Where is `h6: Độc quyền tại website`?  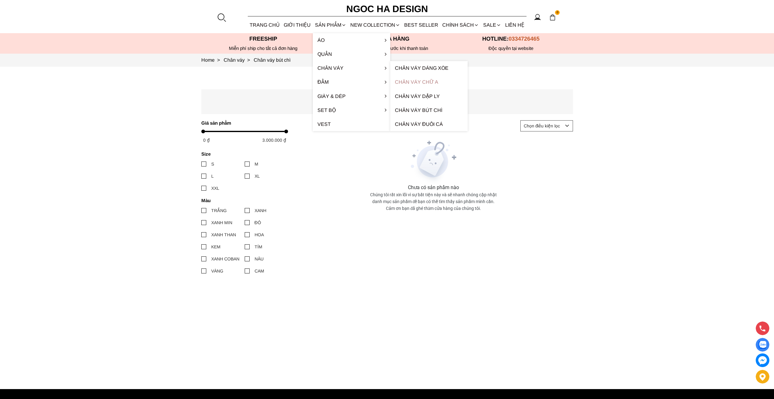
h6: Độc quyền tại website is located at coordinates (511, 48).